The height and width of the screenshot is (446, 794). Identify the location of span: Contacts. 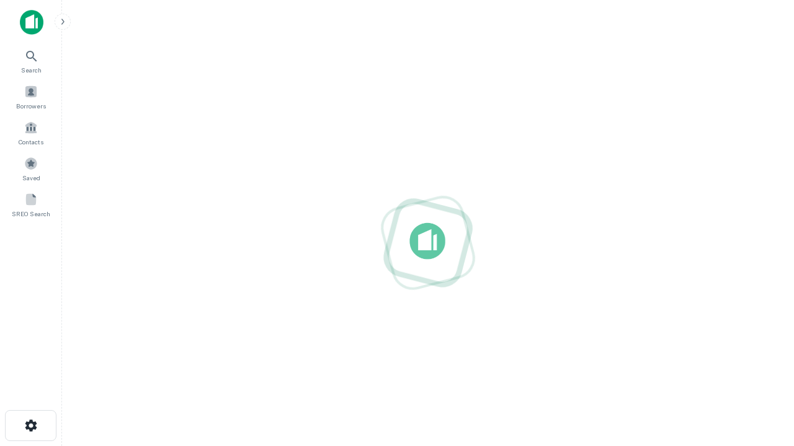
(31, 142).